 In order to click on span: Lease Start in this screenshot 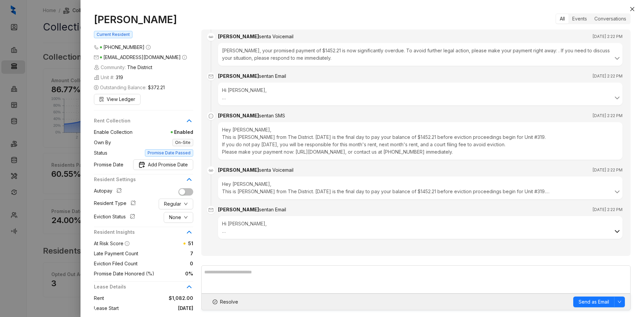, I will do `click(106, 309)`.